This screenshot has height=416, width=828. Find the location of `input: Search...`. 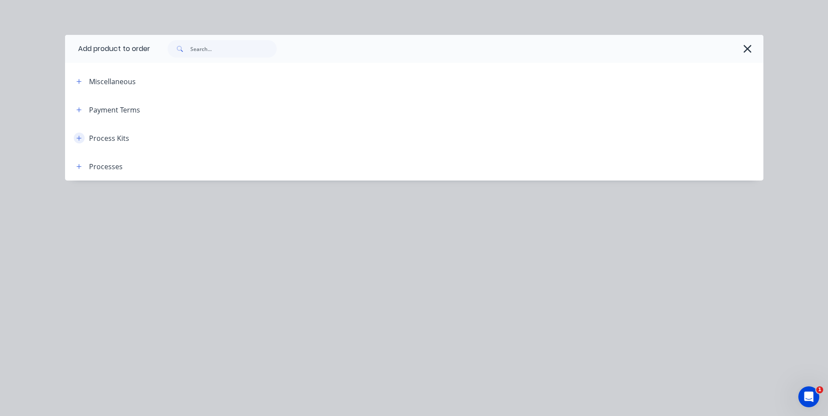

input: Search... is located at coordinates (233, 49).